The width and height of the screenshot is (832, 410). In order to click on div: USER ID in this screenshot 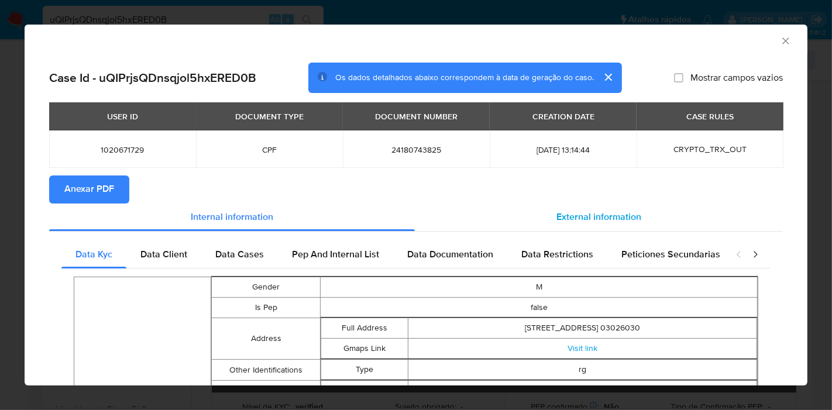, I will do `click(122, 116)`.